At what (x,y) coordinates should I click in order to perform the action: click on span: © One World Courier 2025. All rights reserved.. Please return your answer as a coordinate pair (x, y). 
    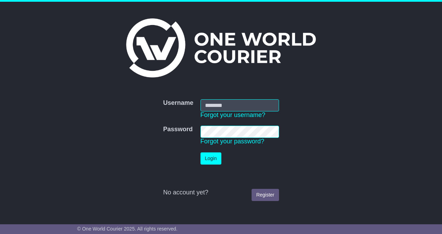
    Looking at the image, I should click on (127, 229).